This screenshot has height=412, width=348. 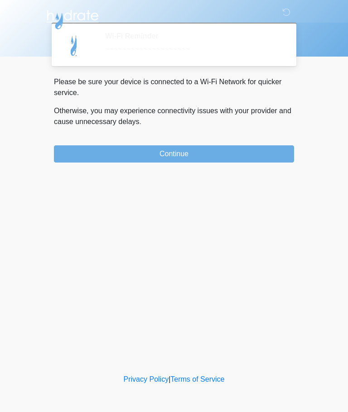 What do you see at coordinates (174, 116) in the screenshot?
I see `p: Otherwise, you may experience connectivity issues with your provider and cause unnecessary delays` at bounding box center [174, 116].